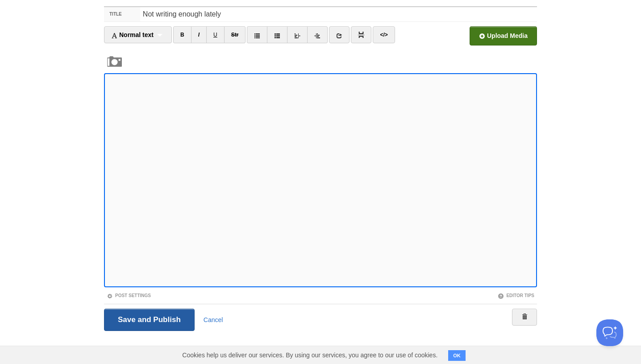 This screenshot has height=364, width=641. What do you see at coordinates (122, 14) in the screenshot?
I see `label: Title` at bounding box center [122, 14].